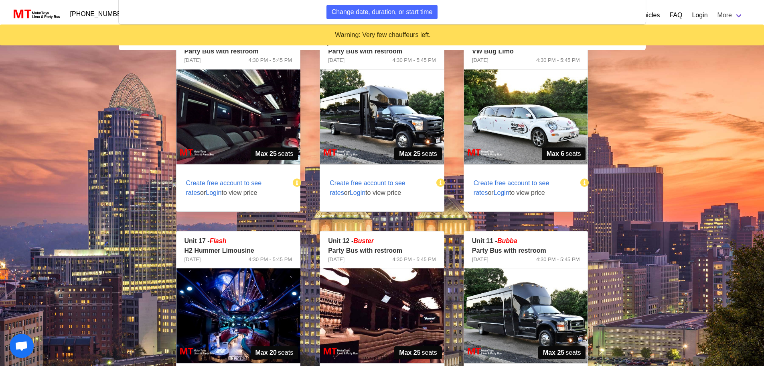 The image size is (764, 366). Describe the element at coordinates (382, 315) in the screenshot. I see `img: 12%2002.jpg` at that location.